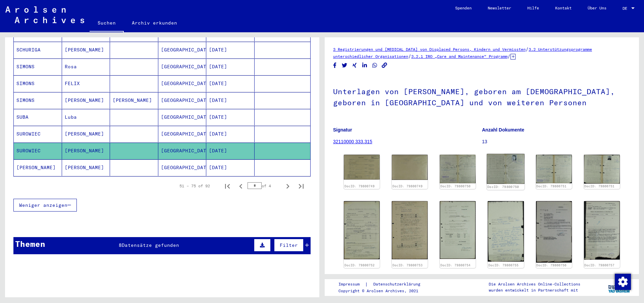  What do you see at coordinates (335, 65) in the screenshot?
I see `button: Share on Facebook` at bounding box center [335, 65].